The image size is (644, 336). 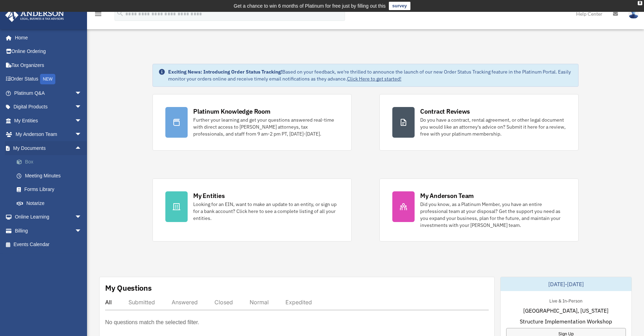 What do you see at coordinates (310, 6) in the screenshot?
I see `div: Get a chance to win 6 months of Platinum for free just by filling out this` at bounding box center [310, 6].